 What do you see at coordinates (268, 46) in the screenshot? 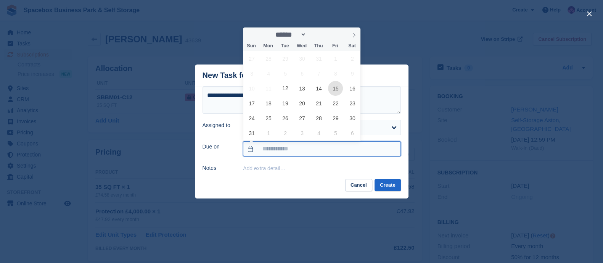
I see `span: Mon` at bounding box center [268, 46].